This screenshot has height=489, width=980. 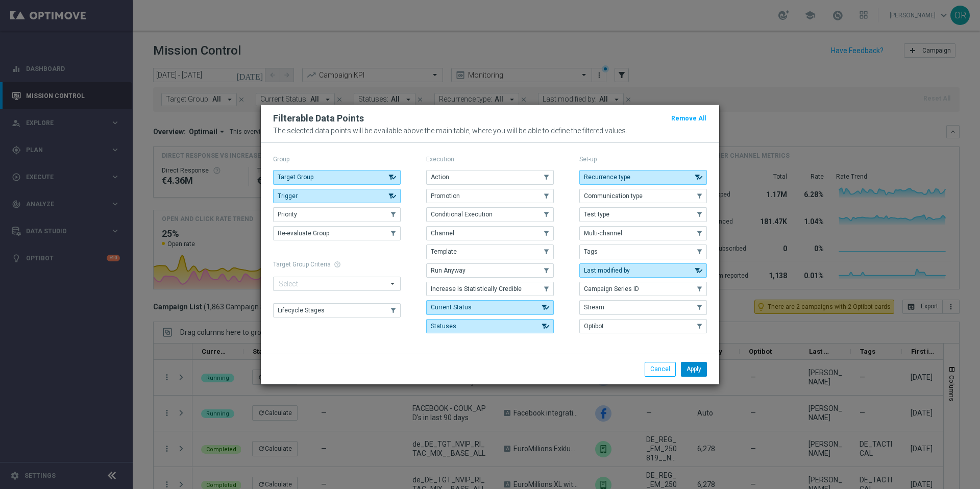 I want to click on span: Stream, so click(x=595, y=308).